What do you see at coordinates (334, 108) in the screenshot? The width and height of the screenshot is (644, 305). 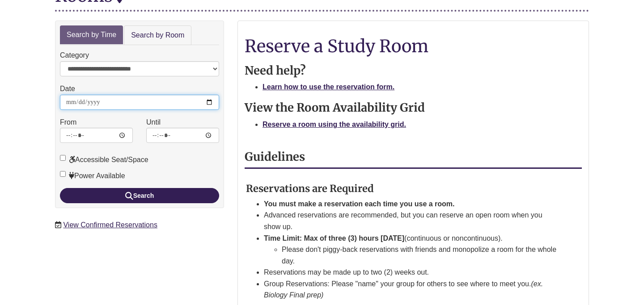 I see `strong: View the Room Availability Grid` at bounding box center [334, 108].